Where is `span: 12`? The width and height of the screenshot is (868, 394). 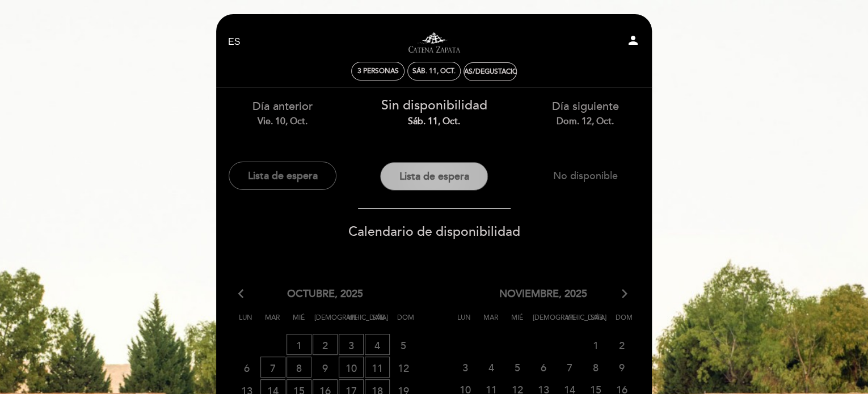
span: 12 is located at coordinates (403, 368).